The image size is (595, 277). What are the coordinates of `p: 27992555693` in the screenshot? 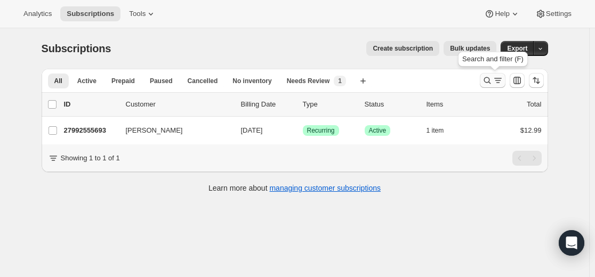 It's located at (91, 131).